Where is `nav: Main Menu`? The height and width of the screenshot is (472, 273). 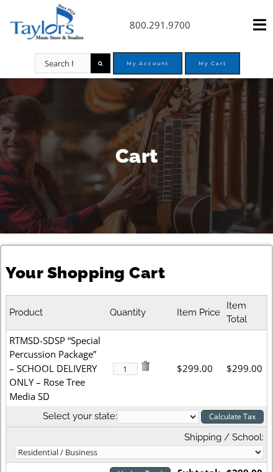
nav: Main Menu is located at coordinates (251, 25).